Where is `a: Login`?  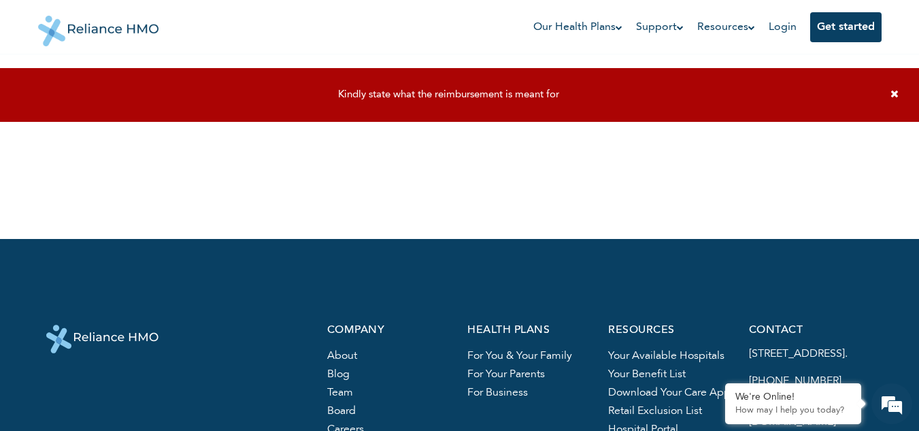
a: Login is located at coordinates (782, 27).